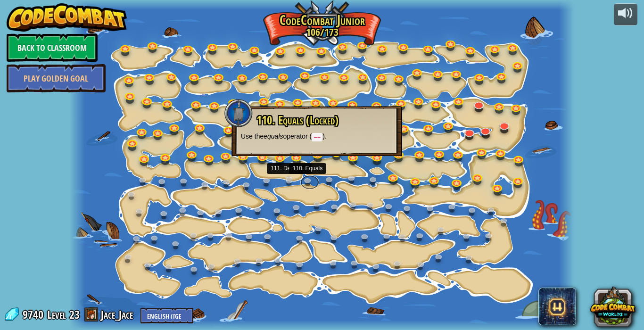 The width and height of the screenshot is (644, 330). Describe the element at coordinates (52, 48) in the screenshot. I see `a: Back to Classroom` at that location.